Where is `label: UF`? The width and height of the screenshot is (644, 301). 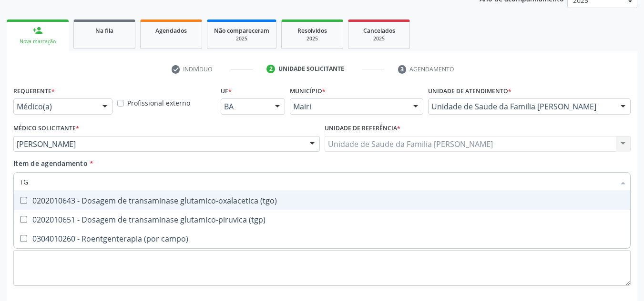
label: UF is located at coordinates (226, 91).